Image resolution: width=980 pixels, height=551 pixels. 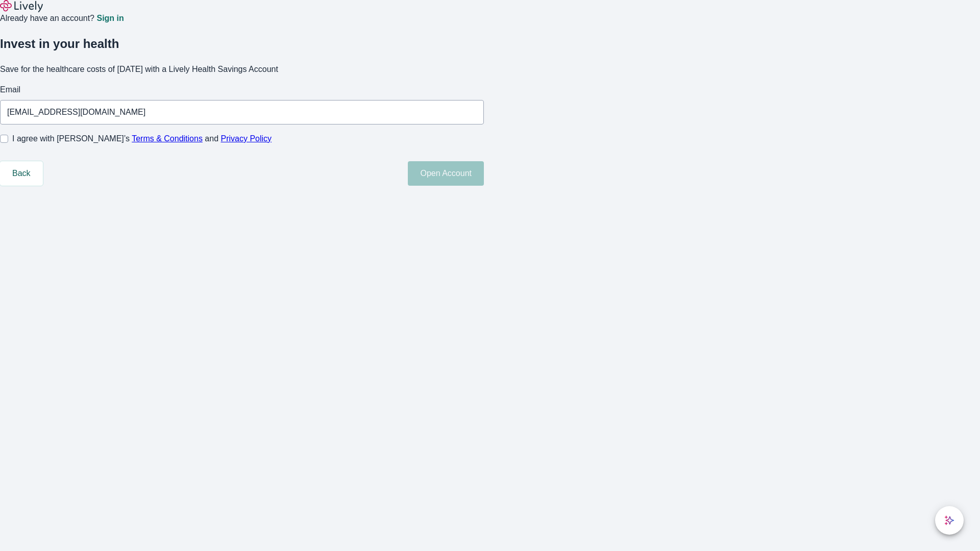 I want to click on div: Sign in, so click(x=110, y=18).